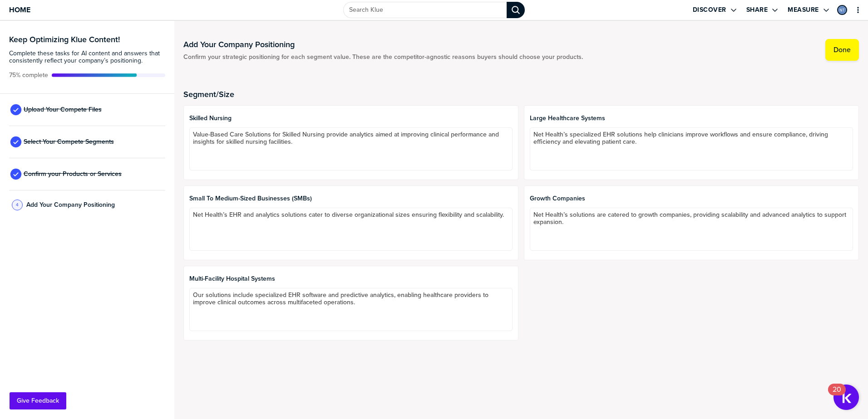 Image resolution: width=868 pixels, height=419 pixels. What do you see at coordinates (691, 149) in the screenshot?
I see `textarea: Net Health’s specialized EHR solutions help clinicians improve workflows and ensure compliance, d...` at bounding box center [691, 149].